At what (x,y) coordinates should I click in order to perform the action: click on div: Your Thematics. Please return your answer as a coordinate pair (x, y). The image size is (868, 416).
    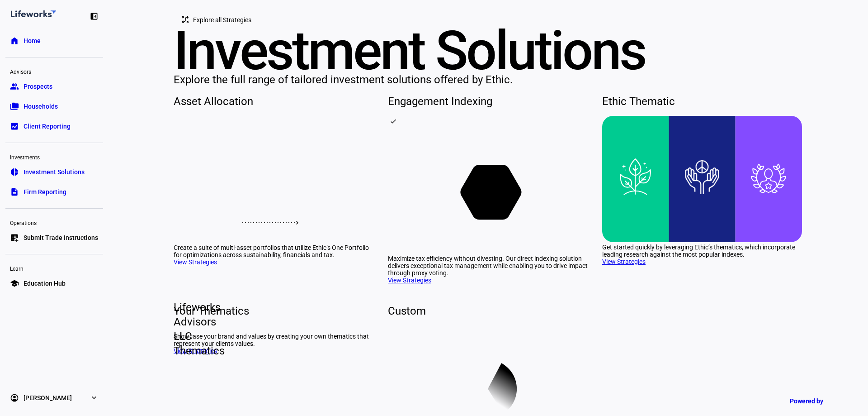
    Looking at the image, I should click on (274, 311).